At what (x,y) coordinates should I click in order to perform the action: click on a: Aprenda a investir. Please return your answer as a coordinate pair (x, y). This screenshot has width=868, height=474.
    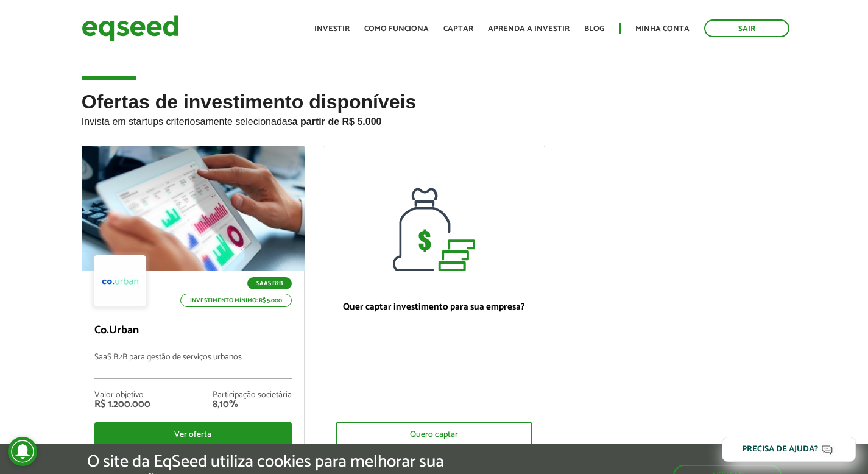
    Looking at the image, I should click on (528, 28).